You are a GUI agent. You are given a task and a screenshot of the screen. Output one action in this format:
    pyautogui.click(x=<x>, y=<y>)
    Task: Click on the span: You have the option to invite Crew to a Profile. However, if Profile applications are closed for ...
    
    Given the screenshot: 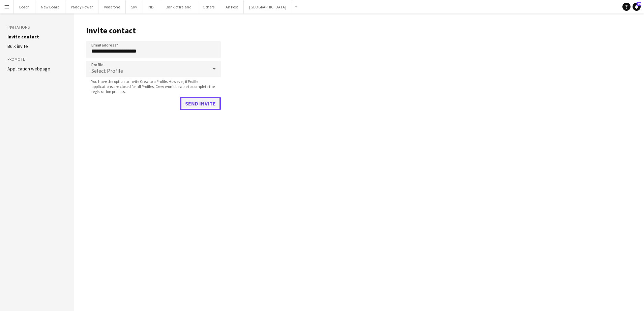 What is the action you would take?
    pyautogui.click(x=153, y=86)
    